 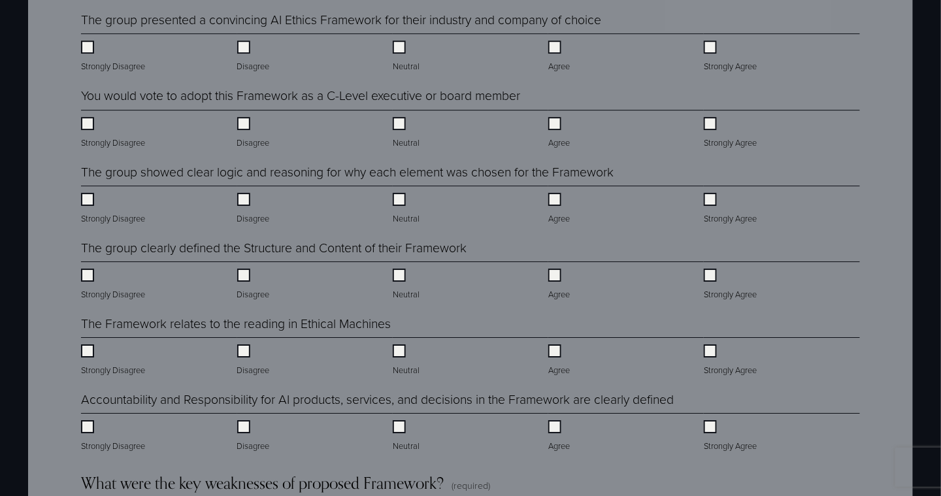 What do you see at coordinates (470, 485) in the screenshot?
I see `span: (required)` at bounding box center [470, 485].